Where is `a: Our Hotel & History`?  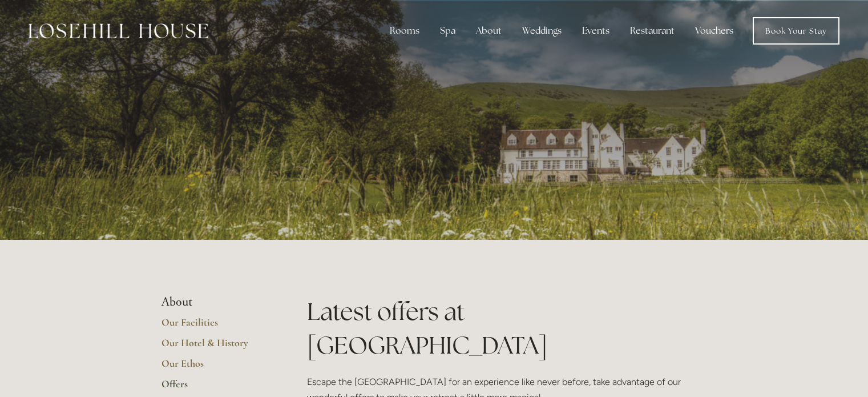
a: Our Hotel & History is located at coordinates (216, 346).